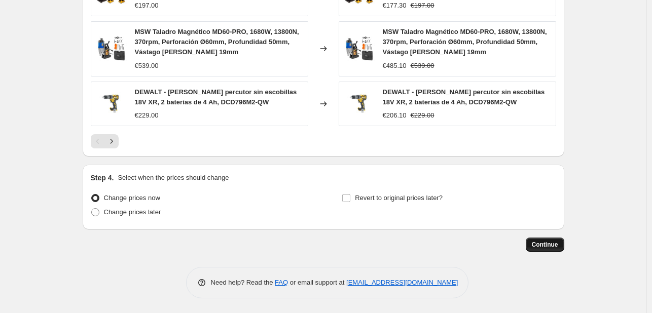 The width and height of the screenshot is (652, 313). Describe the element at coordinates (545, 245) in the screenshot. I see `span: Continue` at that location.